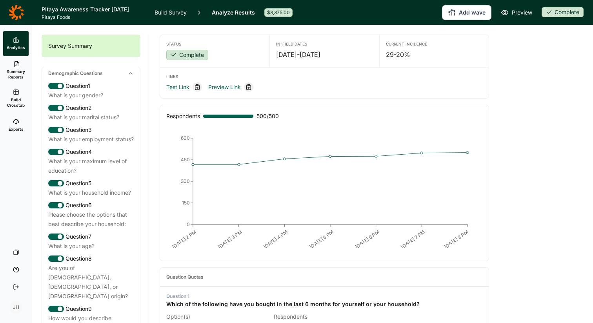 Image resolution: width=593 pixels, height=323 pixels. What do you see at coordinates (217, 317) in the screenshot?
I see `div: Option(s)` at bounding box center [217, 317].